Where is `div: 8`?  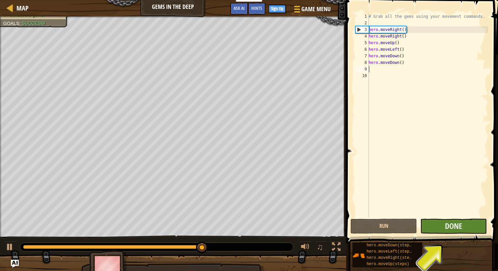
div: 8 is located at coordinates (362, 63).